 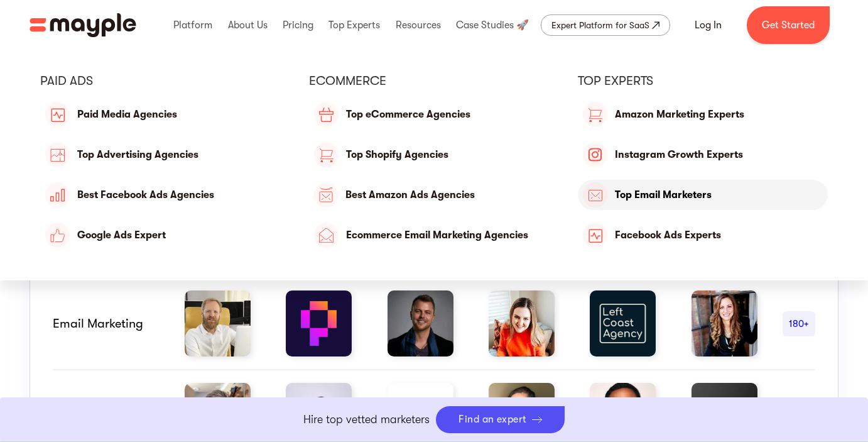 What do you see at coordinates (708, 25) in the screenshot?
I see `a: Log In` at bounding box center [708, 25].